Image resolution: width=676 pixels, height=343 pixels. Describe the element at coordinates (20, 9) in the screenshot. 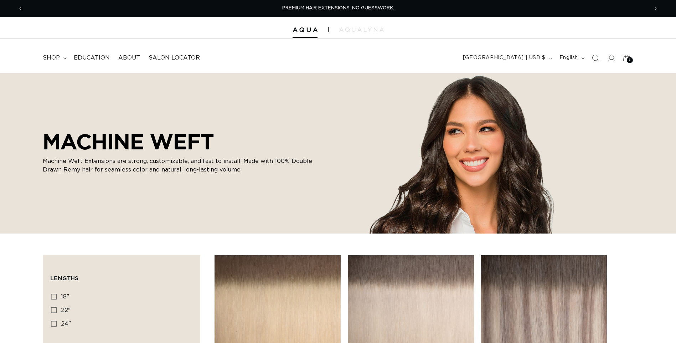

I see `button: Previous announcement` at that location.